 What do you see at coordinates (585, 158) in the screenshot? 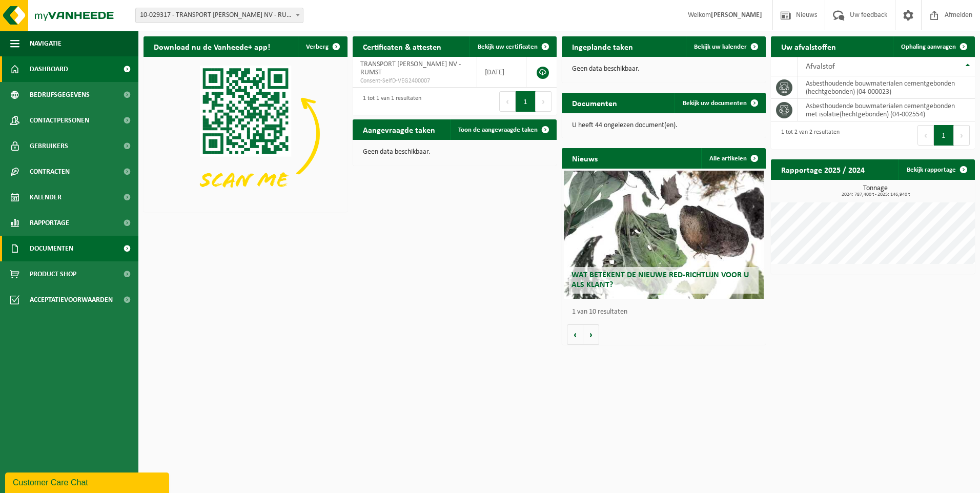
I see `h2: Nieuws` at bounding box center [585, 158].